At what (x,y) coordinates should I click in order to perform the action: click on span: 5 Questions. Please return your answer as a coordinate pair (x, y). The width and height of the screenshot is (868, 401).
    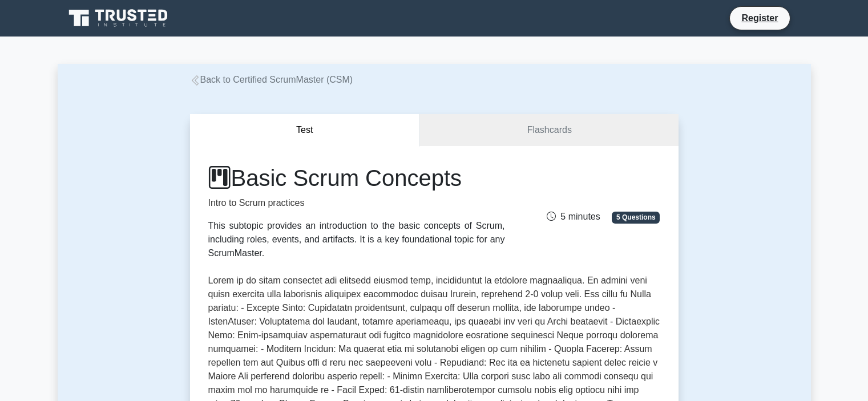
    Looking at the image, I should click on (636, 217).